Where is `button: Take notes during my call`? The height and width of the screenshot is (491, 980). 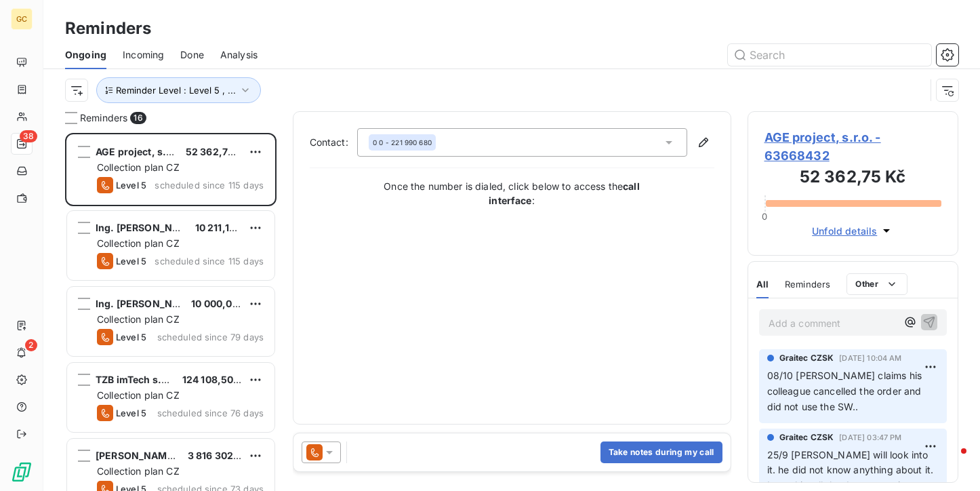 button: Take notes during my call is located at coordinates (662, 452).